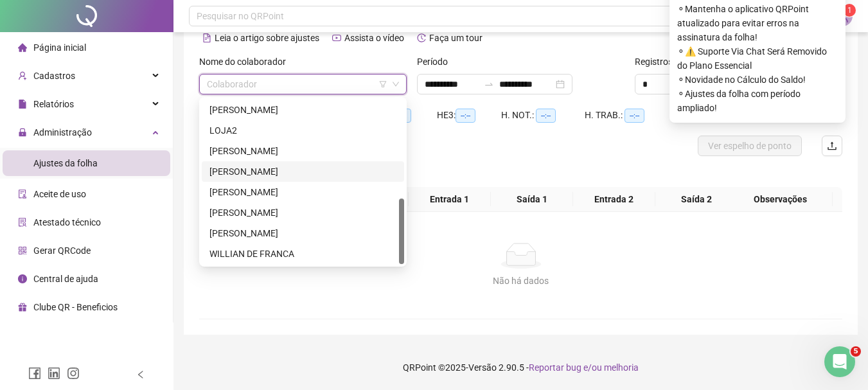  I want to click on span: Registros, so click(659, 61).